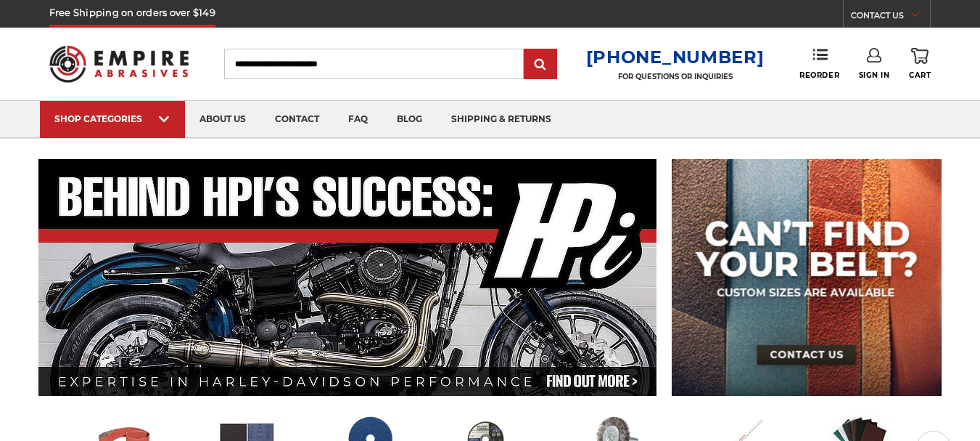  What do you see at coordinates (540, 65) in the screenshot?
I see `input: Submit` at bounding box center [540, 65].